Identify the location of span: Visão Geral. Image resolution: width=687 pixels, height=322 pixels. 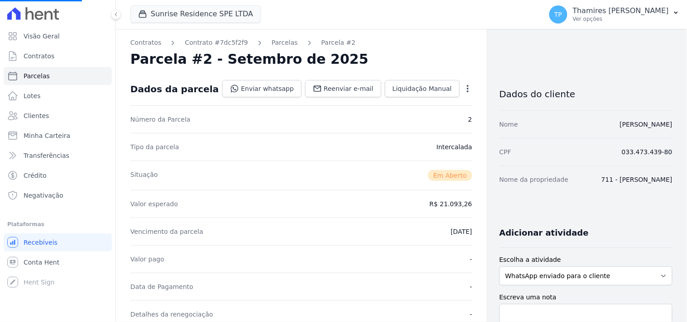
(42, 36).